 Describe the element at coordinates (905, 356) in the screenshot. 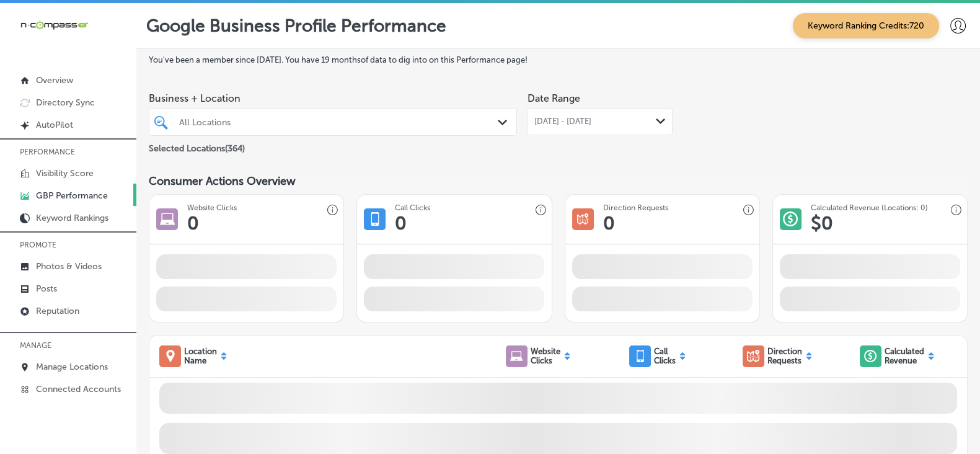

I see `p: Calculated Revenue` at that location.